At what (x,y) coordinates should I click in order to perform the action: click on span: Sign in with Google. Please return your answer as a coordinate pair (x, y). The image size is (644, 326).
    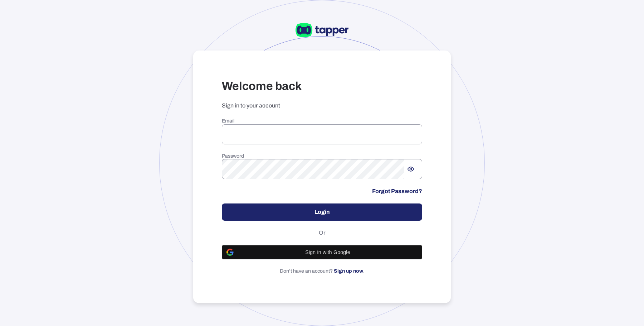
    Looking at the image, I should click on (328, 252).